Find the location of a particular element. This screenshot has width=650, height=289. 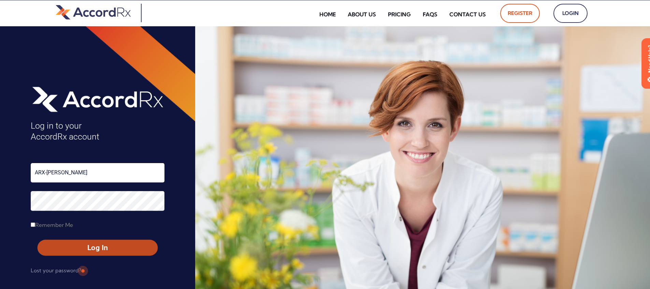

button: Log In is located at coordinates (98, 248).